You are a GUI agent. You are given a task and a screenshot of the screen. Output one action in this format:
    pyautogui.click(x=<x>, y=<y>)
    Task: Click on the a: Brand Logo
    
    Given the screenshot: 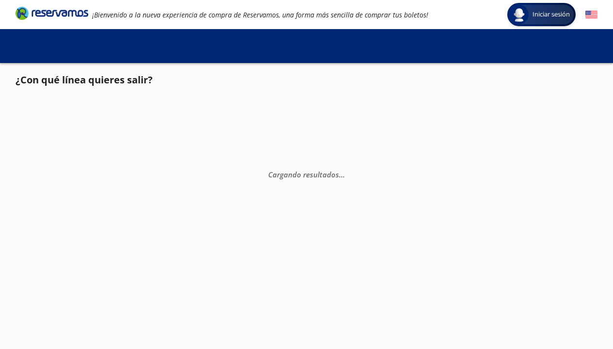 What is the action you would take?
    pyautogui.click(x=52, y=15)
    